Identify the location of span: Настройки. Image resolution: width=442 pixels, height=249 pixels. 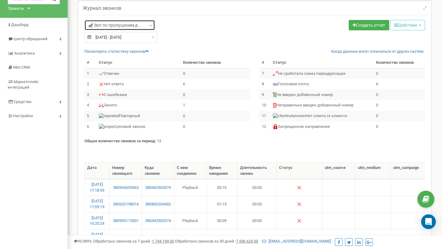
(23, 116).